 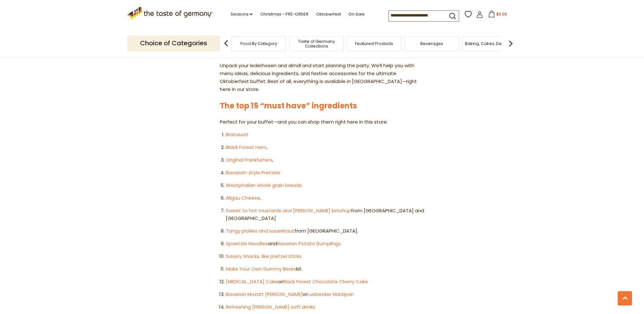 What do you see at coordinates (247, 243) in the screenshot?
I see `a: Spaetzle Noodles` at bounding box center [247, 243].